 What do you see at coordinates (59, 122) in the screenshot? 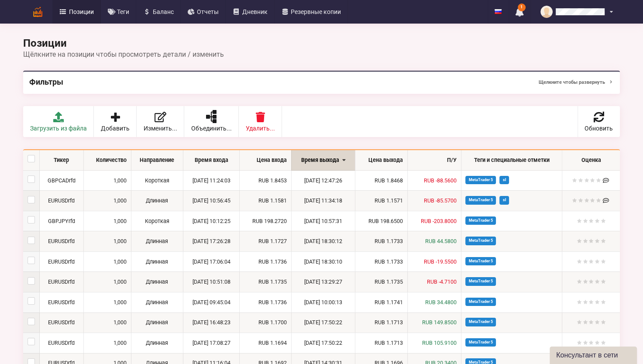
I see `a: Загрузить из файла` at bounding box center [59, 122].